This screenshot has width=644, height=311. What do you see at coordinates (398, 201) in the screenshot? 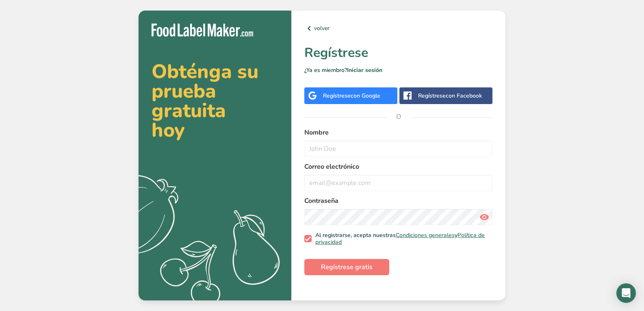
I see `label: Contraseña` at bounding box center [398, 201].